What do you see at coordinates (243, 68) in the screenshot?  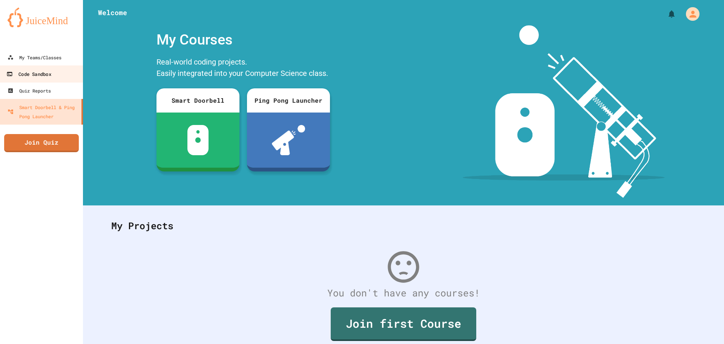 I see `div: Real-world coding projects. Easily integrated into your Computer Science class.` at bounding box center [243, 68].